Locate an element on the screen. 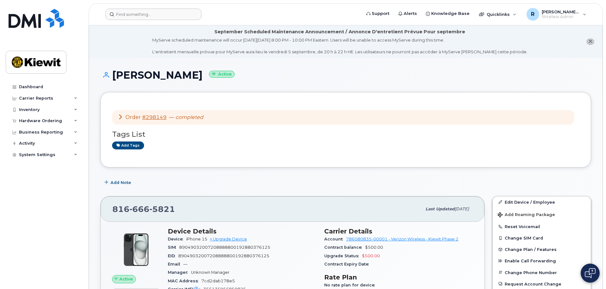 The image size is (606, 289). span: 816 is located at coordinates (144, 209).